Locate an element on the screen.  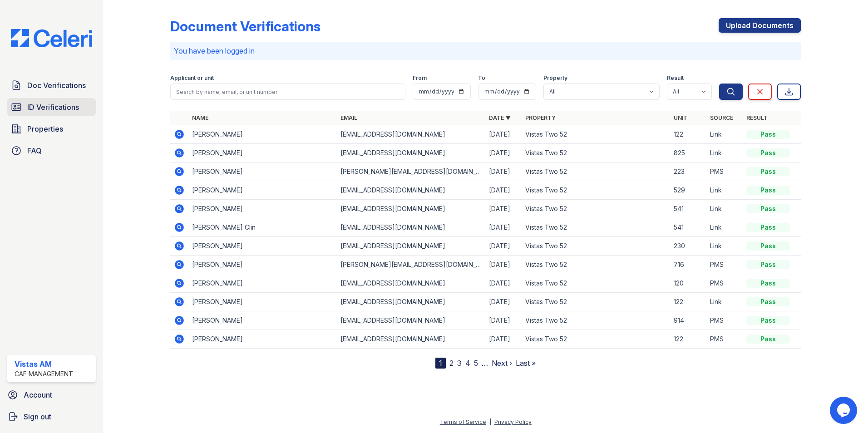
td: 716 is located at coordinates (688, 264).